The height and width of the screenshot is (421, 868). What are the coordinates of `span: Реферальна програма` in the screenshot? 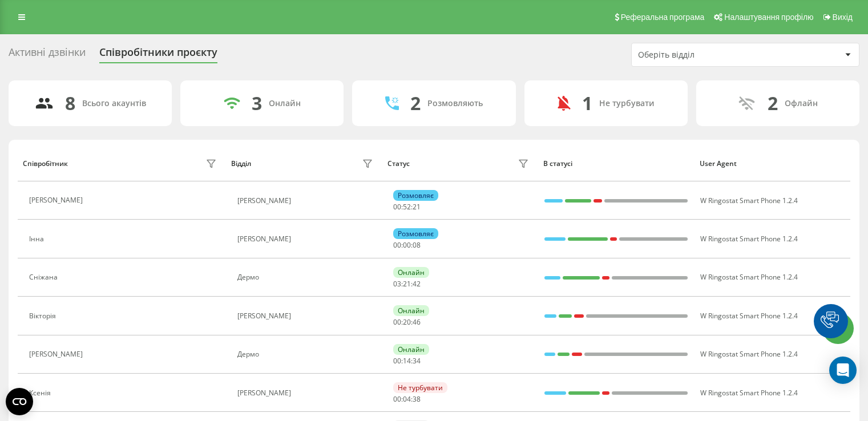 It's located at (663, 17).